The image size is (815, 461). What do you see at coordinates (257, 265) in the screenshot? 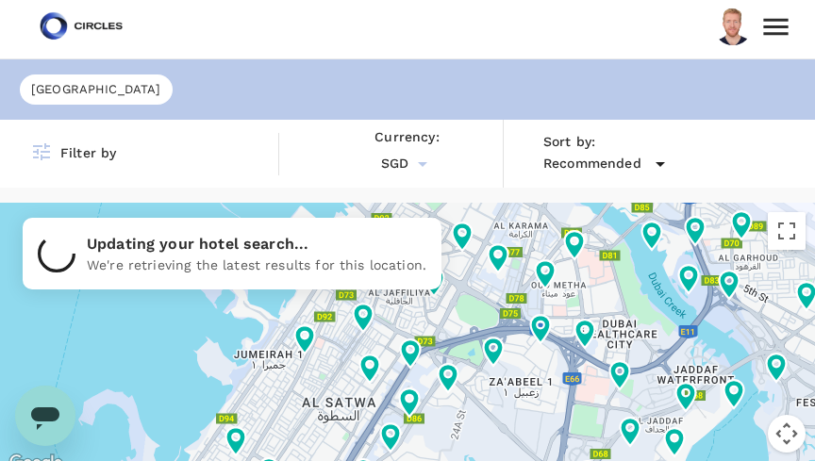
I see `p: We're retrieving the latest results for this location.` at bounding box center [257, 265].